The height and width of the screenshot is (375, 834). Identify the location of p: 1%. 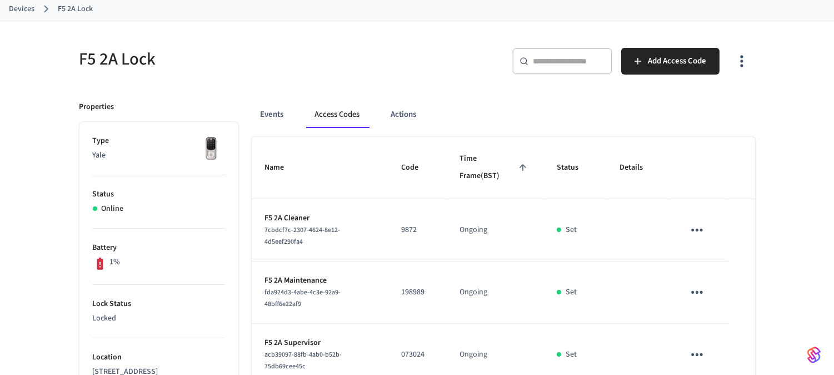
(115, 262).